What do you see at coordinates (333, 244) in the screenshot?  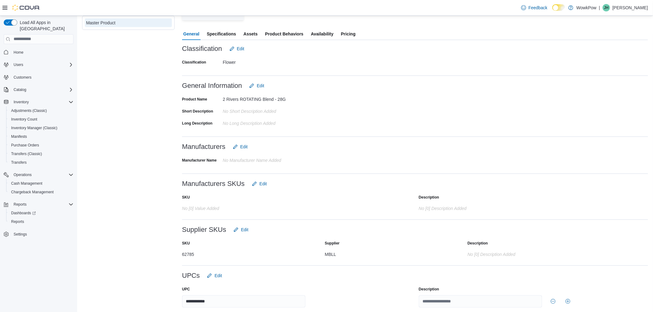 I see `label: Supplier` at bounding box center [333, 244].